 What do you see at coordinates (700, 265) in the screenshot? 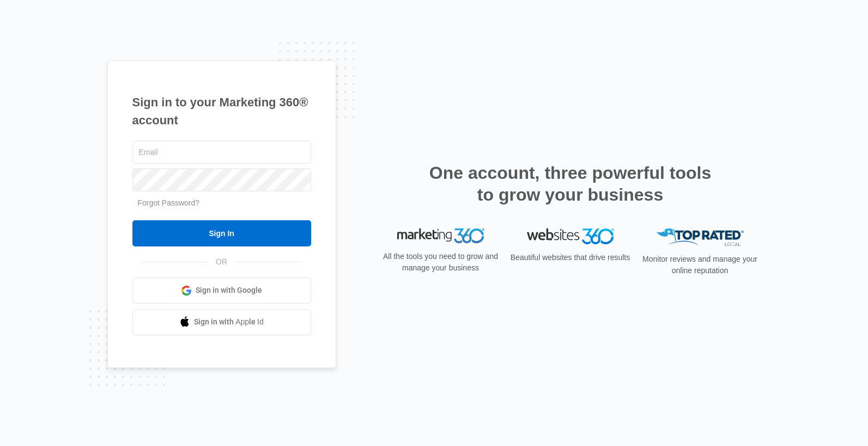
I see `p: Monitor reviews and manage your online reputation` at bounding box center [700, 265].